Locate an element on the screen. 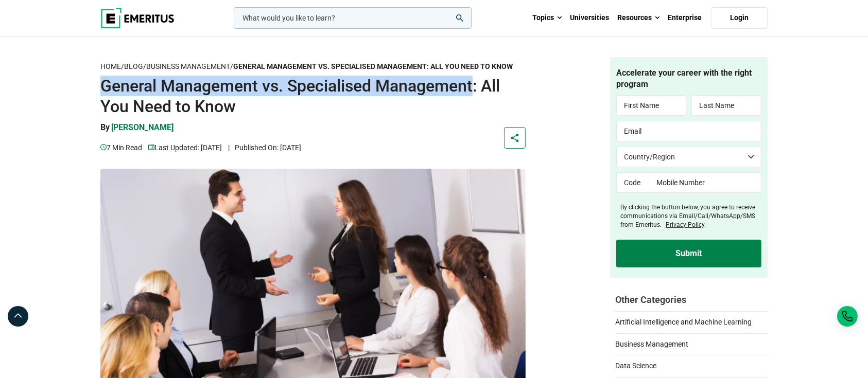  input: First Name is located at coordinates (651, 106).